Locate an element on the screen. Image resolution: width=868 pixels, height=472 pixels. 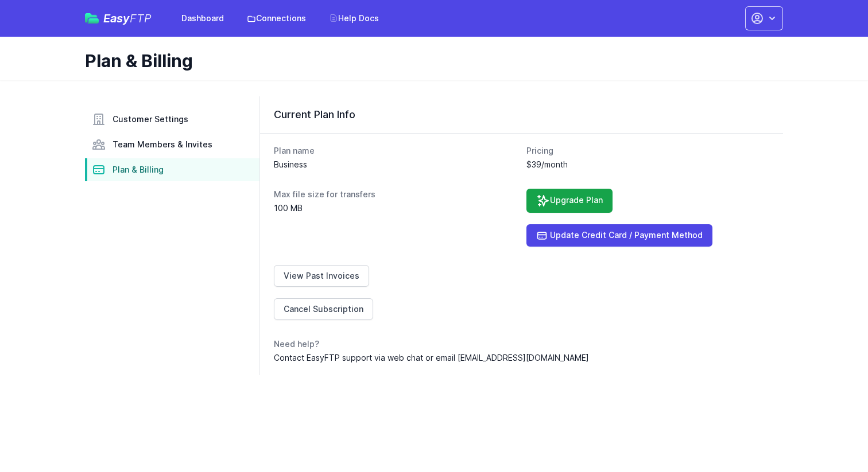
span: Team Members & Invites is located at coordinates (163, 144).